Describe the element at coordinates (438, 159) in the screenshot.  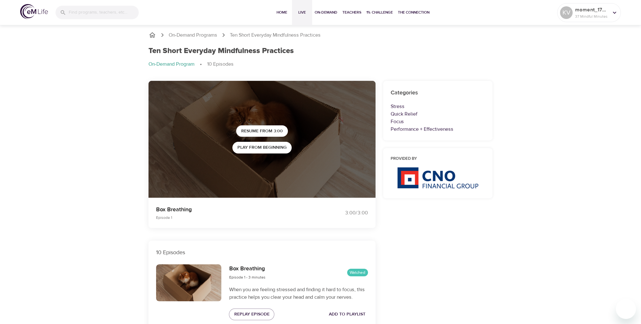
I see `h6: Provided by` at that location.